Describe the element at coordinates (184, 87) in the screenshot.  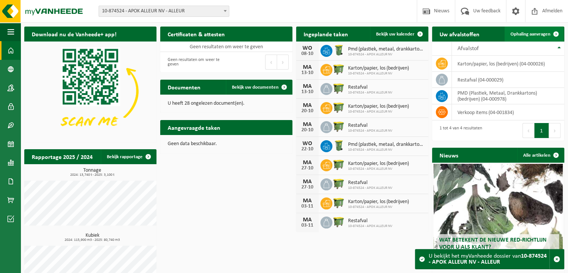
I see `h2: Documenten` at that location.